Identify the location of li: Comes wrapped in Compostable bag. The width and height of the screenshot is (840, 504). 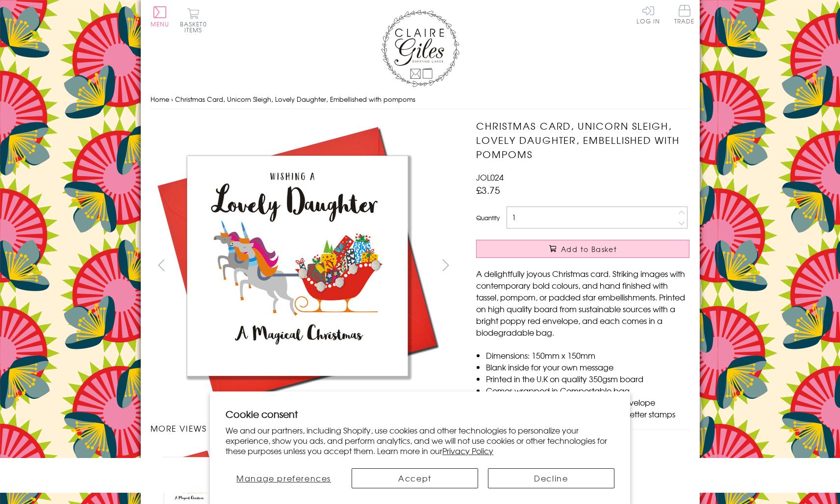
(587, 391).